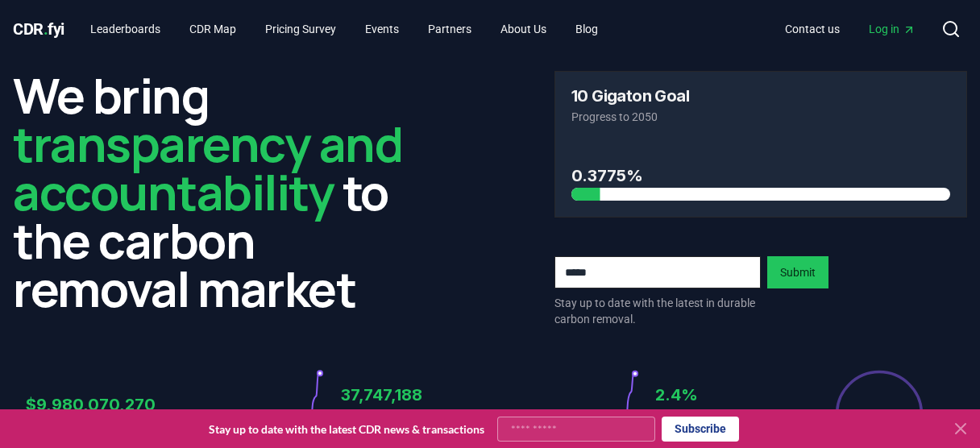 Image resolution: width=980 pixels, height=448 pixels. Describe the element at coordinates (729, 395) in the screenshot. I see `h3: 2.4%` at that location.